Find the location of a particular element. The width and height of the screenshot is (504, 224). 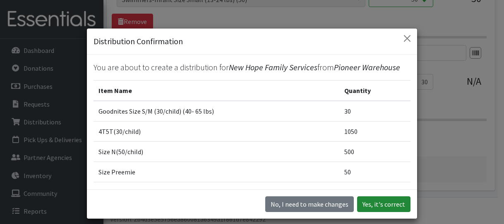

td: Size N(50/child) is located at coordinates (216, 152).